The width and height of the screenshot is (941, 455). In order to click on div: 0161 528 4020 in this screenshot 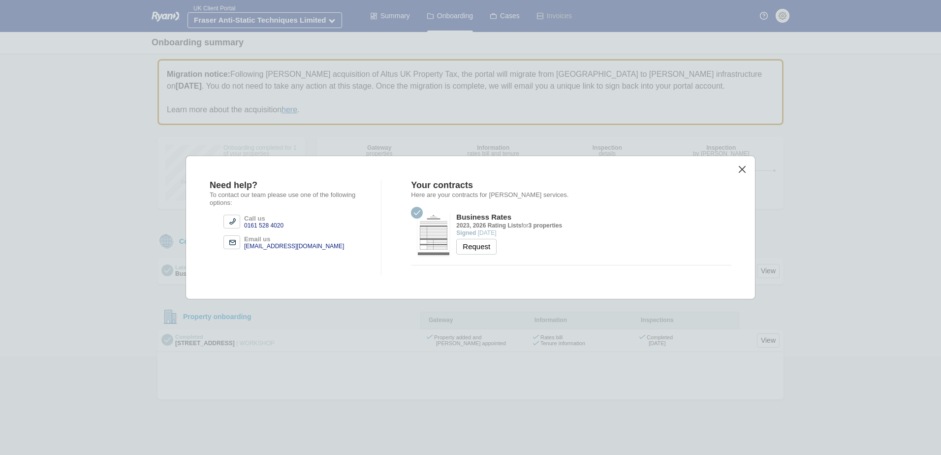, I will do `click(264, 225)`.